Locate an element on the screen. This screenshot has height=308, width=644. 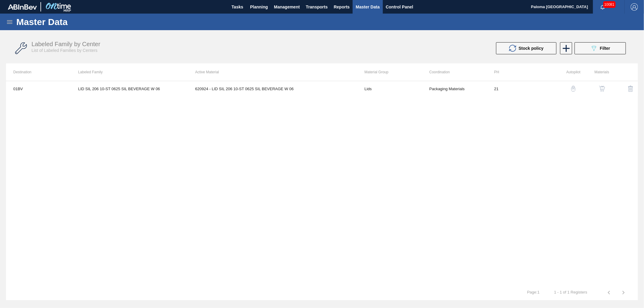
td: 1 - 1 of 1 Registers is located at coordinates (571, 290).